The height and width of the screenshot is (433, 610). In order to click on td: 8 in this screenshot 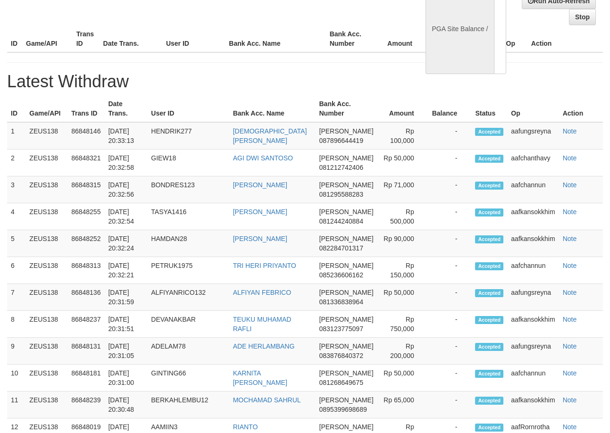, I will do `click(16, 324)`.